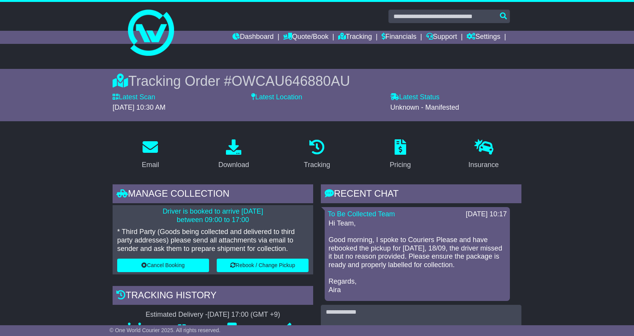 The image size is (634, 336). I want to click on div: Download, so click(234, 165).